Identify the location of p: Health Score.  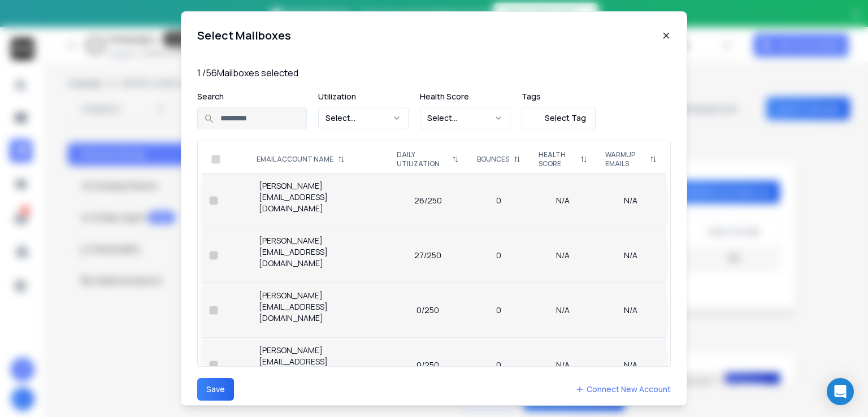
(465, 97).